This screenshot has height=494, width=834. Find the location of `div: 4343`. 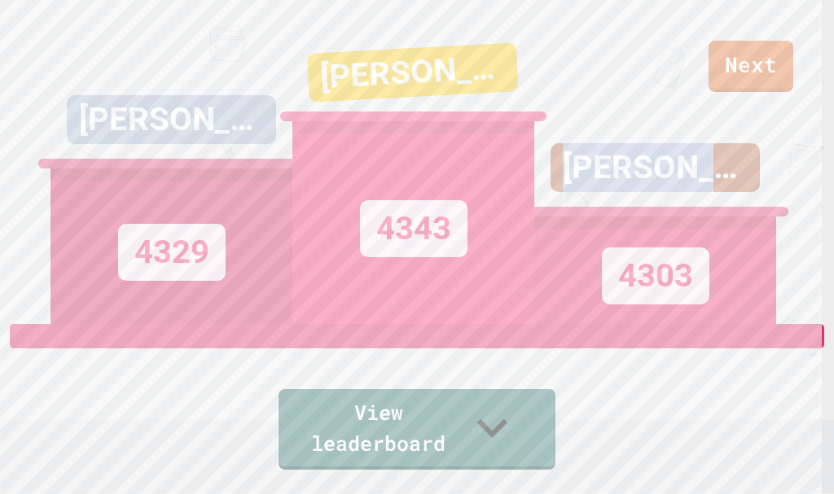

div: 4343 is located at coordinates (414, 229).